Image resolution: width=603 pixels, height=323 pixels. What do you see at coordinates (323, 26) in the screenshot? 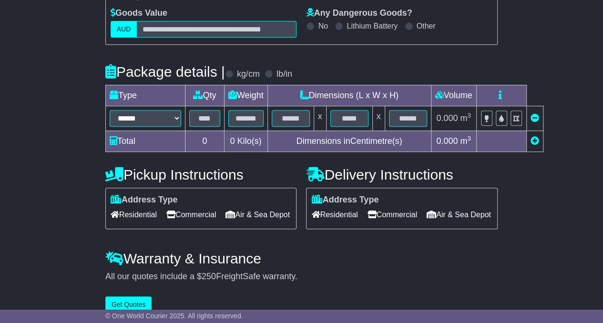
I see `label: No` at bounding box center [323, 26].